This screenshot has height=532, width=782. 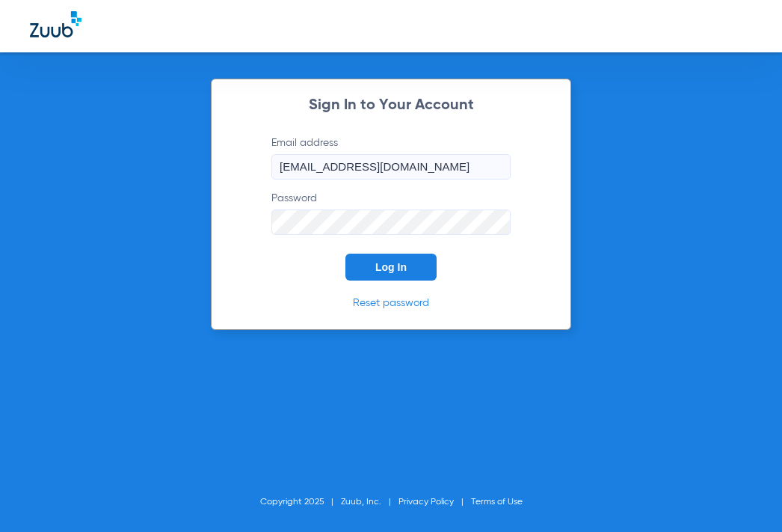 What do you see at coordinates (391, 267) in the screenshot?
I see `span: Log In` at bounding box center [391, 267].